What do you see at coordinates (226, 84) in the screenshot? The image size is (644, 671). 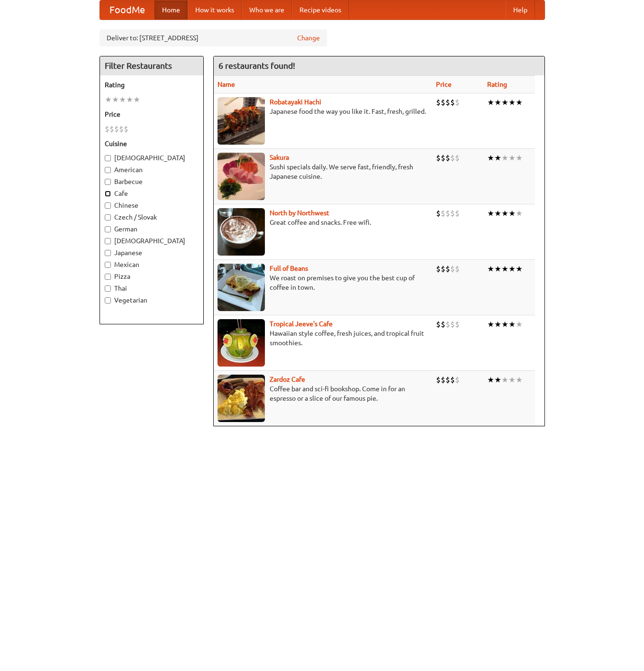 I see `a: Name` at bounding box center [226, 84].